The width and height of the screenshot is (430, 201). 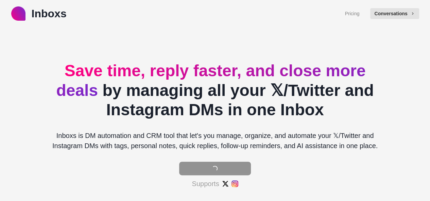 What do you see at coordinates (205, 184) in the screenshot?
I see `p: Supports` at bounding box center [205, 184].